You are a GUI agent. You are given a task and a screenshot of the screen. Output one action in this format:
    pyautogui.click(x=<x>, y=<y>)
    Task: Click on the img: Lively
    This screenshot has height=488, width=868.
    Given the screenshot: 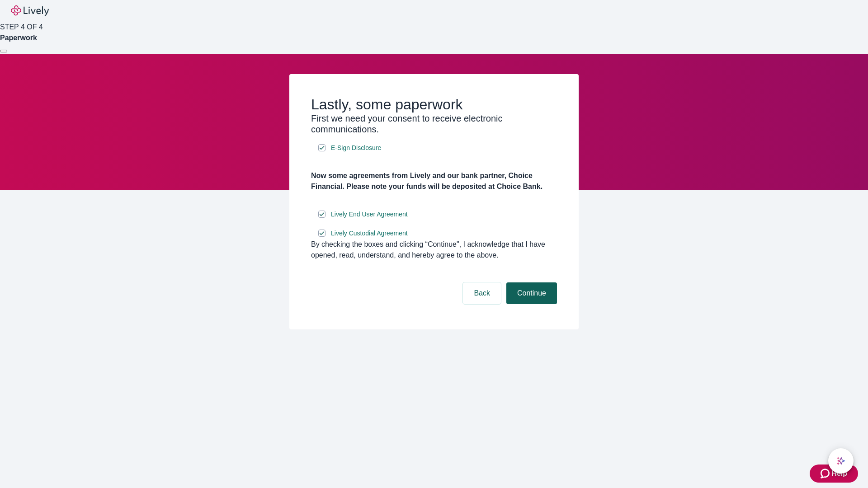 What is the action you would take?
    pyautogui.click(x=30, y=11)
    